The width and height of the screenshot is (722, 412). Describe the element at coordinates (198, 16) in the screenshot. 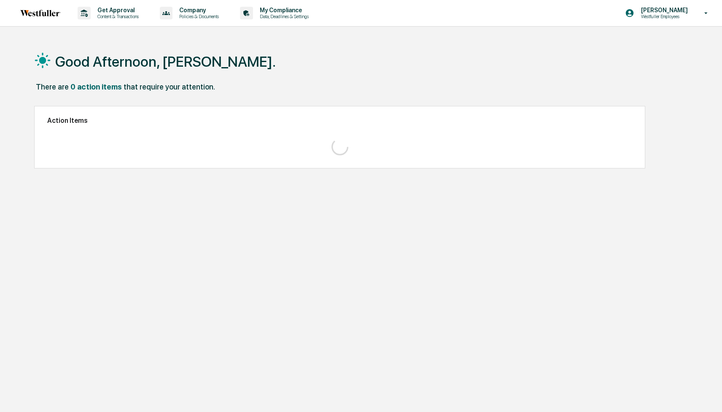

I see `p: Policies & Documents` at that location.